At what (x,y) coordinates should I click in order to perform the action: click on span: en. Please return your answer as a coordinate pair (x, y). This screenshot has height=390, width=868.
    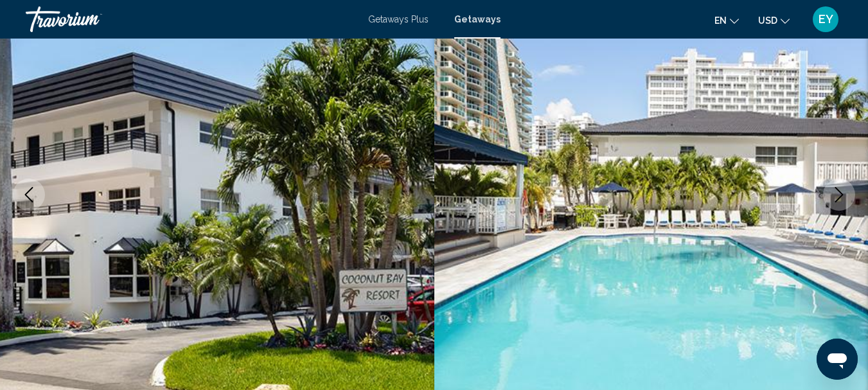
    Looking at the image, I should click on (720, 21).